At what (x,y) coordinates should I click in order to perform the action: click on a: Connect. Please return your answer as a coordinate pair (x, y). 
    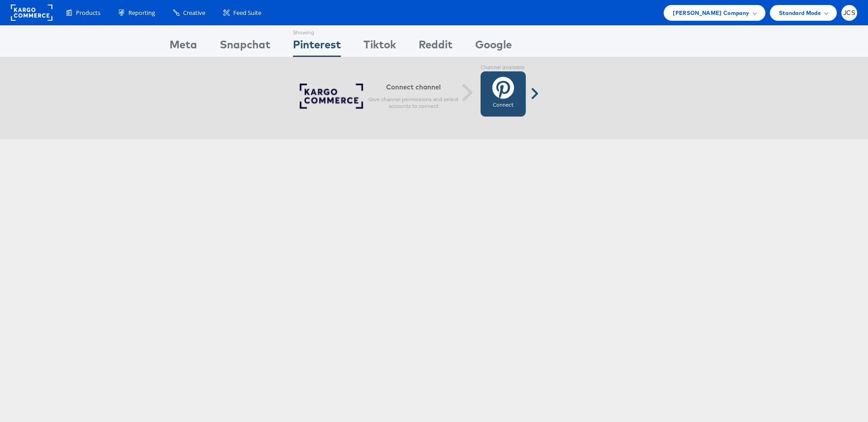
    Looking at the image, I should click on (503, 94).